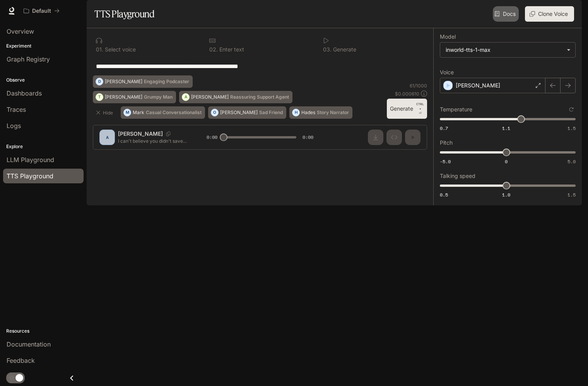 The width and height of the screenshot is (588, 386). What do you see at coordinates (506, 161) in the screenshot?
I see `span: 0` at bounding box center [506, 161].